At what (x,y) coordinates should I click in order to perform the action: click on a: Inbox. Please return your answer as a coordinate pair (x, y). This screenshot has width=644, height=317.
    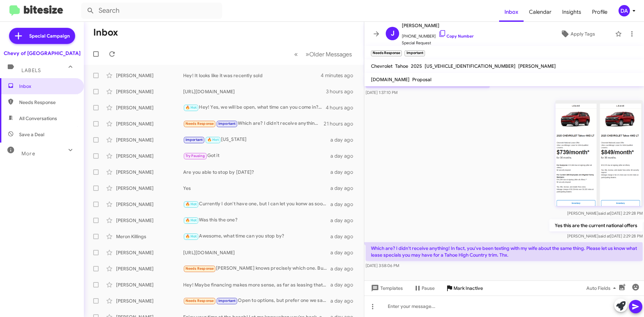
    Looking at the image, I should click on (512, 12).